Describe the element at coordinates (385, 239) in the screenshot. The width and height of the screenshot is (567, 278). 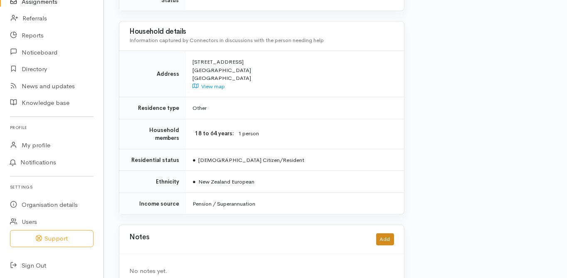
I see `button: Add` at that location.